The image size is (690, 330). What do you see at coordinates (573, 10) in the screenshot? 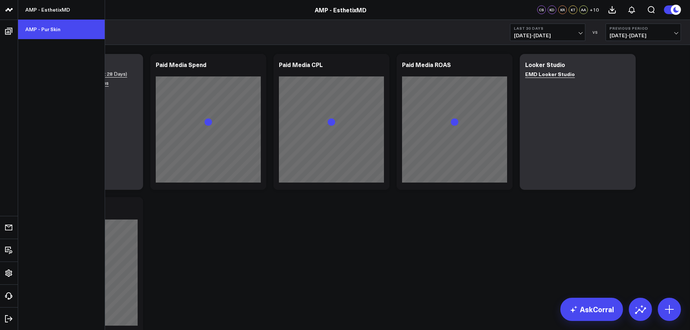
I see `div: KT` at bounding box center [573, 10].